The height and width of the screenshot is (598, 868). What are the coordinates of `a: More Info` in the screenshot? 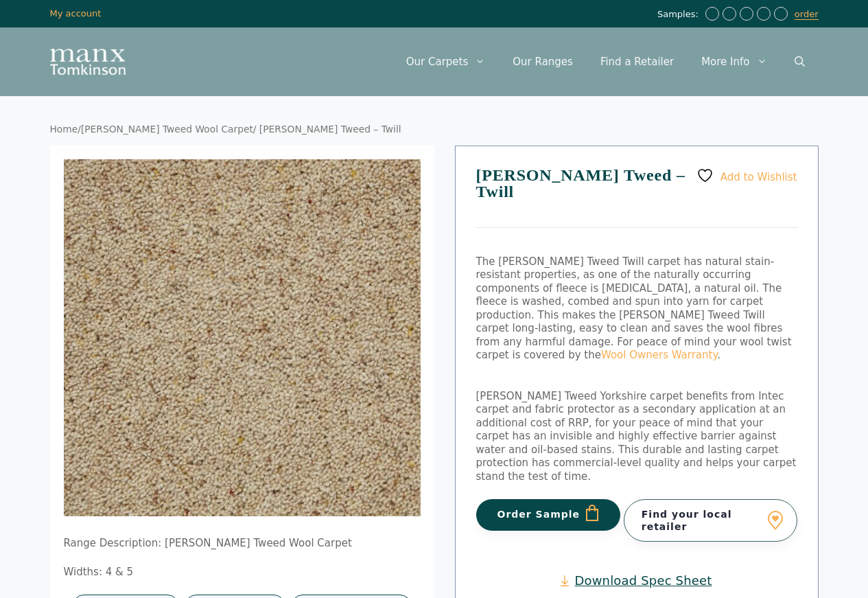 It's located at (734, 62).